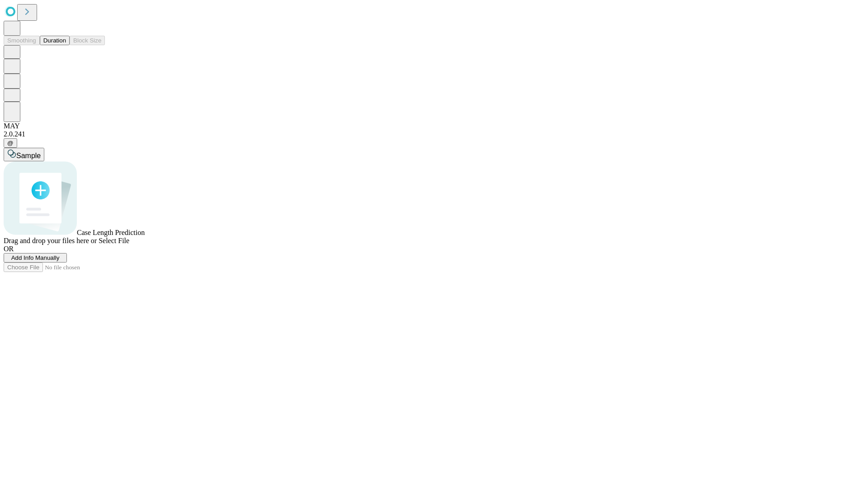 The width and height of the screenshot is (868, 488). I want to click on div: MAY, so click(434, 126).